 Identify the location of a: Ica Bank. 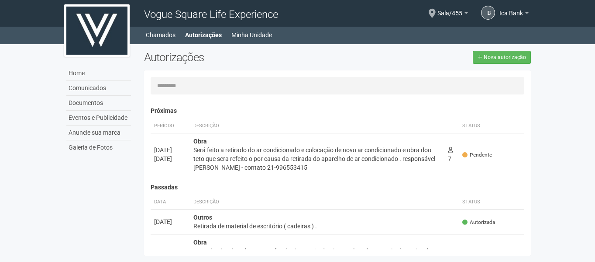
(514, 14).